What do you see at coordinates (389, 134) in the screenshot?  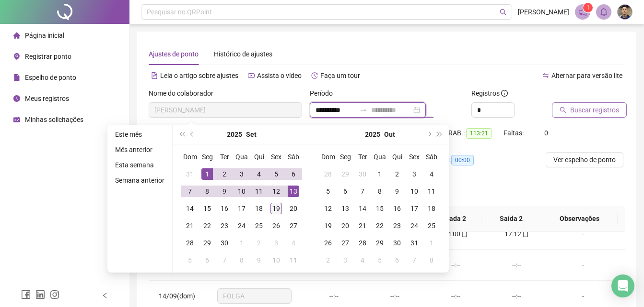 I see `button: month panel` at bounding box center [389, 134].